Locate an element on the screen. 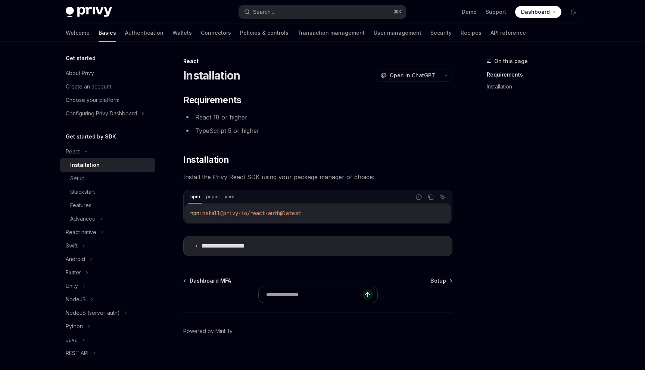 The image size is (645, 370). span: Dashboard is located at coordinates (535, 12).